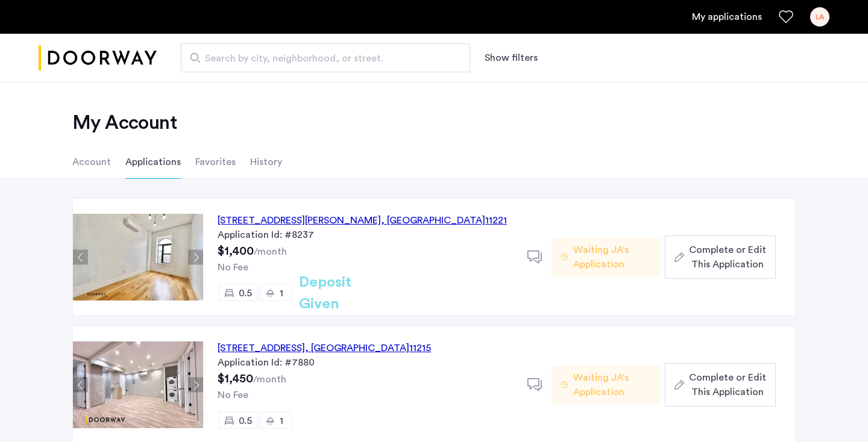 This screenshot has width=868, height=442. What do you see at coordinates (266, 162) in the screenshot?
I see `li: History` at bounding box center [266, 162].